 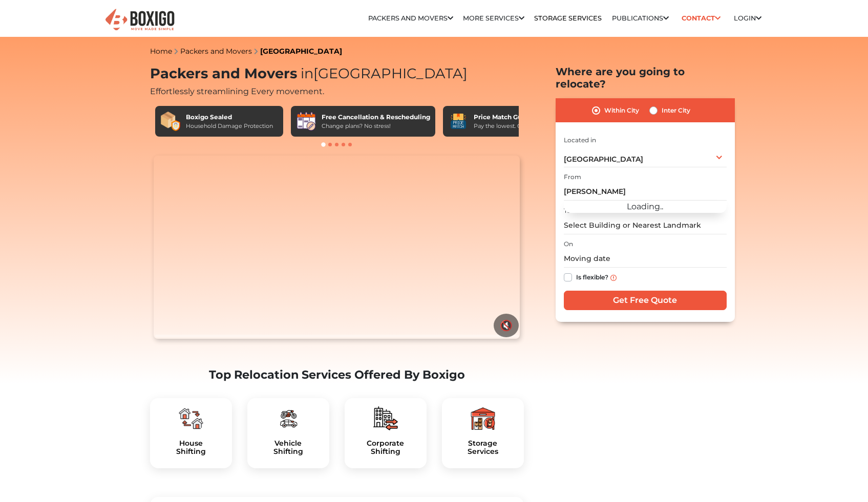 I want to click on a: Contact, so click(x=701, y=18).